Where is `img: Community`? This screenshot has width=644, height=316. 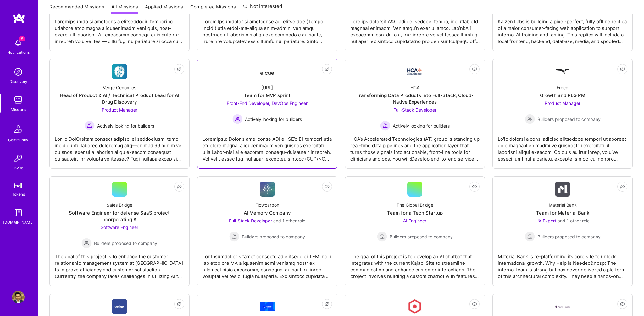
img: Community is located at coordinates (18, 129).